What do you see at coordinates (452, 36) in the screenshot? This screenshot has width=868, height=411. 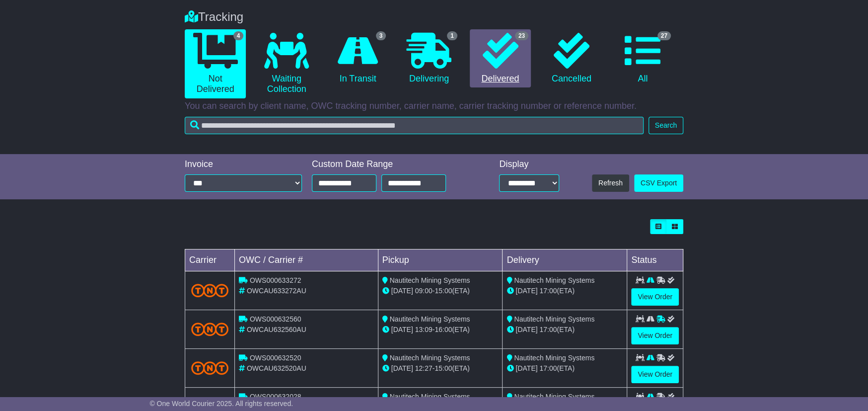 I see `span: 1` at bounding box center [452, 36].